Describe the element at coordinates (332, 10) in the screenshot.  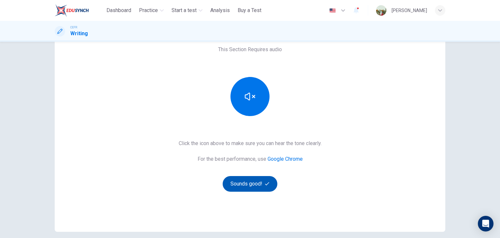
I see `img: en` at that location.